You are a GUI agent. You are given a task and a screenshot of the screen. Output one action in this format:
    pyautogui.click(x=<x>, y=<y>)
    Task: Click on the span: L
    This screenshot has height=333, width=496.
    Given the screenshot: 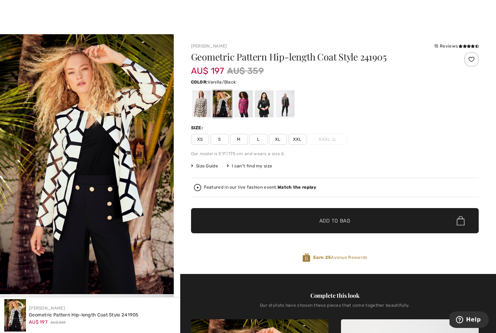 What is the action you would take?
    pyautogui.click(x=258, y=139)
    